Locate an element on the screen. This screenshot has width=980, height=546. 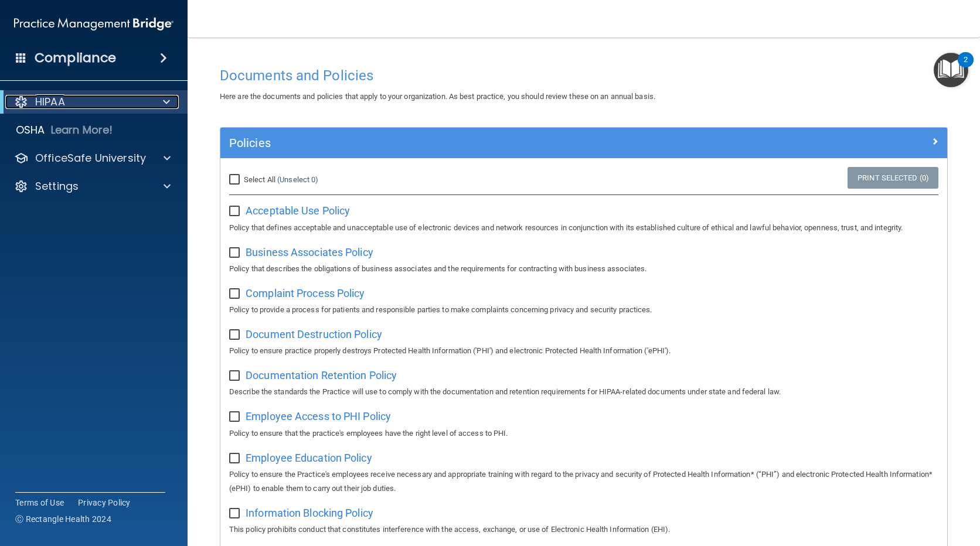
h4: Compliance is located at coordinates (75, 58).